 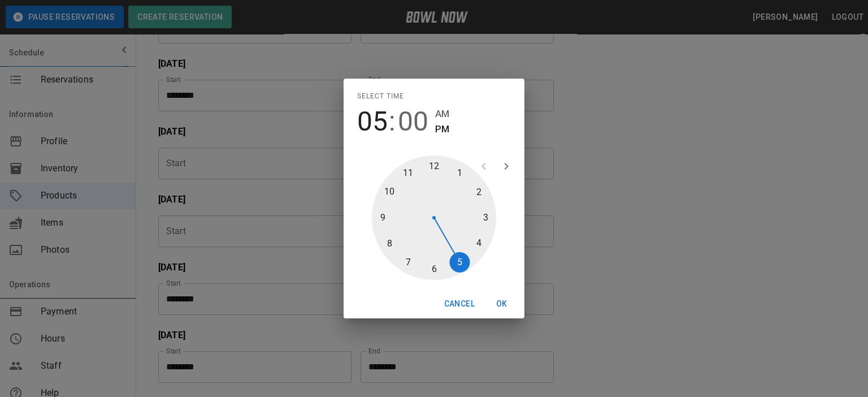 What do you see at coordinates (442, 114) in the screenshot?
I see `button: AM` at bounding box center [442, 114].